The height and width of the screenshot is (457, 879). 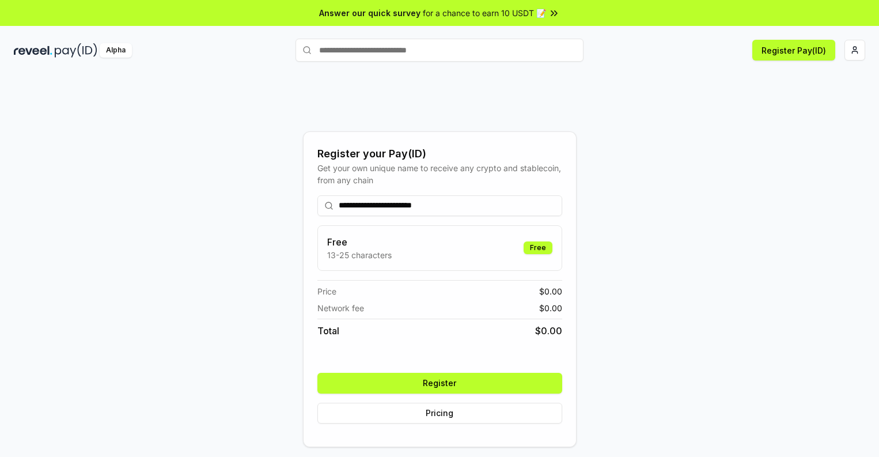 What do you see at coordinates (439, 383) in the screenshot?
I see `button: Register` at bounding box center [439, 383].